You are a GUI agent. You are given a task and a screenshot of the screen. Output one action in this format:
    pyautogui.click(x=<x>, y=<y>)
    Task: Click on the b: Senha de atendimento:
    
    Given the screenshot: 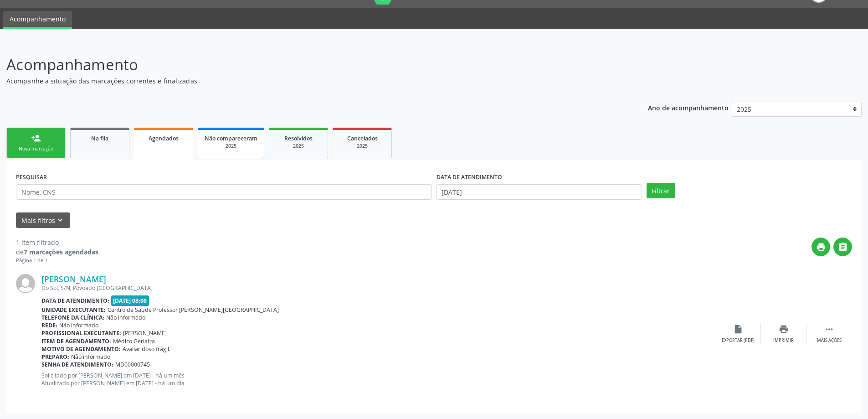 What is the action you would take?
    pyautogui.click(x=77, y=364)
    